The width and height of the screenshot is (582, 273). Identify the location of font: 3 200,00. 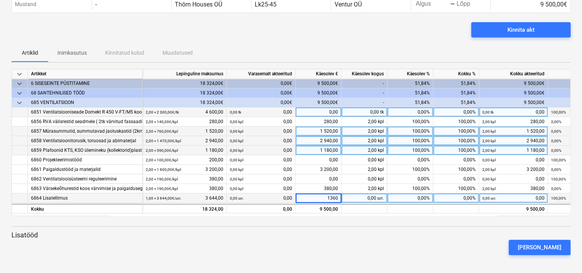
(535, 169).